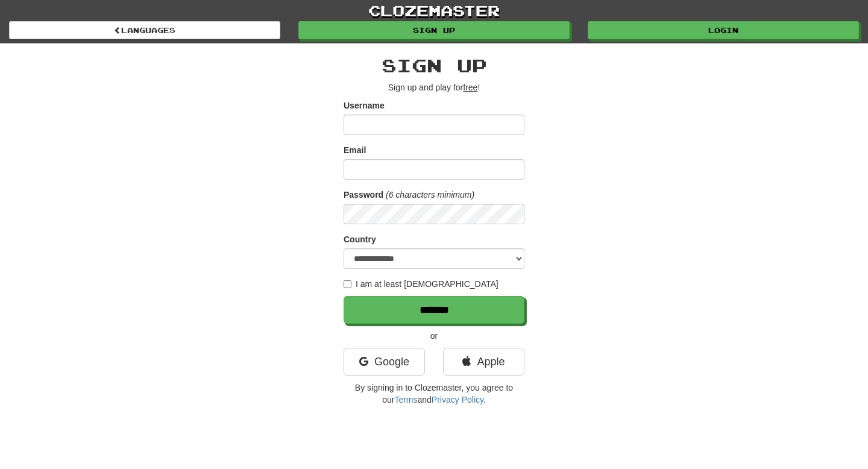 The image size is (868, 469). What do you see at coordinates (360, 239) in the screenshot?
I see `label: Country` at bounding box center [360, 239].